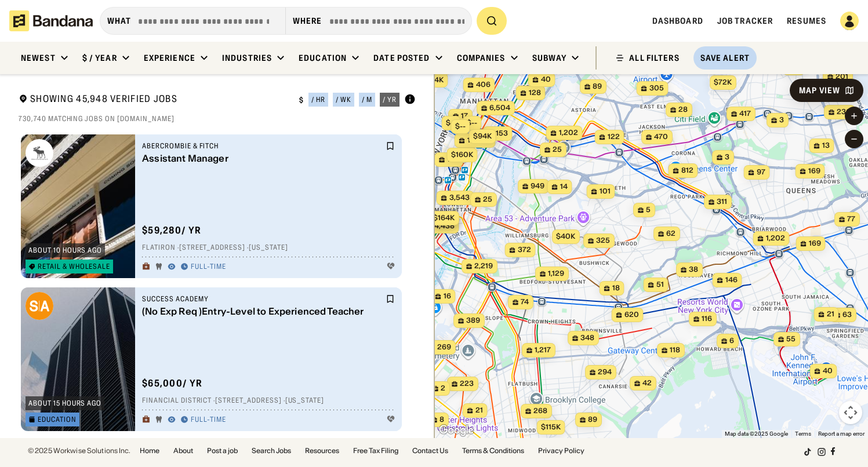 This screenshot has width=868, height=467. I want to click on div: / m, so click(367, 100).